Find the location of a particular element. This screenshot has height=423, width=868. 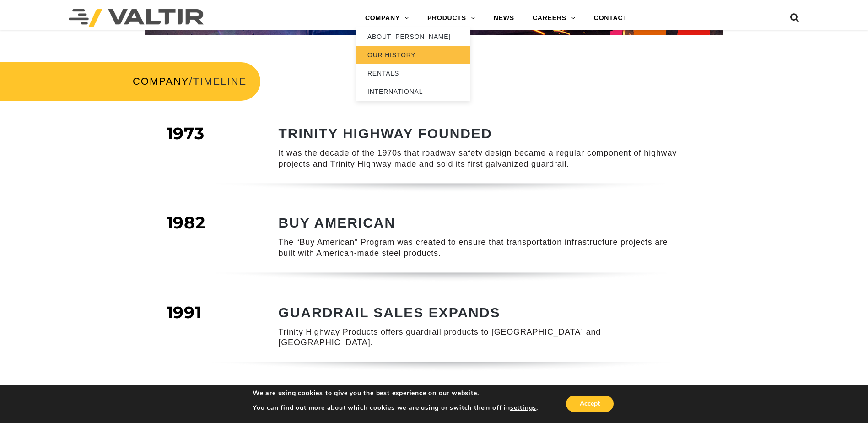

strong: TRINITY HIGHWAY FOUNDED is located at coordinates (385, 133).